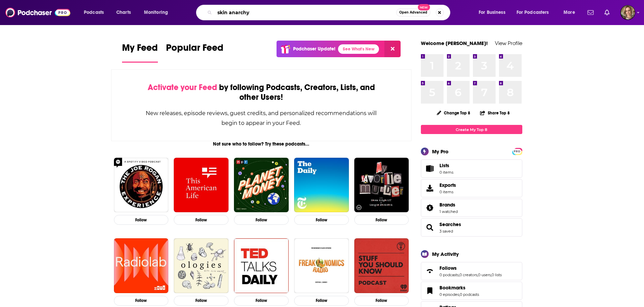 Image resolution: width=644 pixels, height=307 pixels. Describe the element at coordinates (449, 212) in the screenshot. I see `a: 1 watched` at that location.